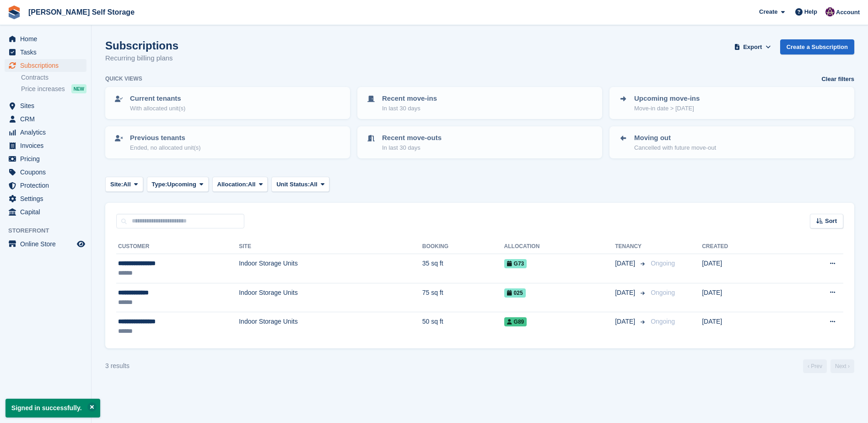  Describe the element at coordinates (463, 247) in the screenshot. I see `th: Booking` at that location.